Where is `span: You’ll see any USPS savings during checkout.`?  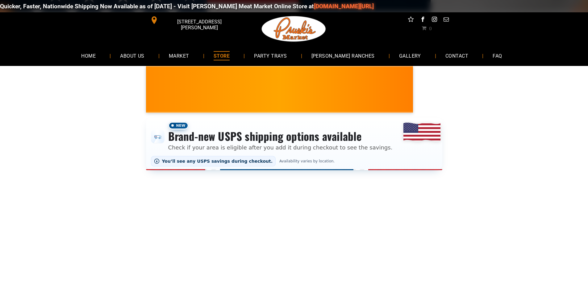 span: You’ll see any USPS savings during checkout. is located at coordinates (217, 161).